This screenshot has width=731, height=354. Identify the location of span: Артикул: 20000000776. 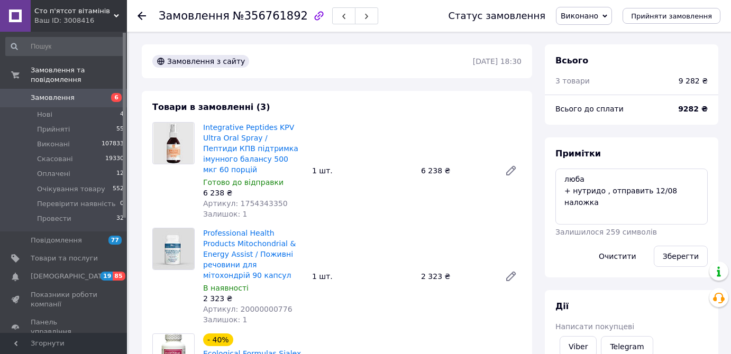
(247, 309).